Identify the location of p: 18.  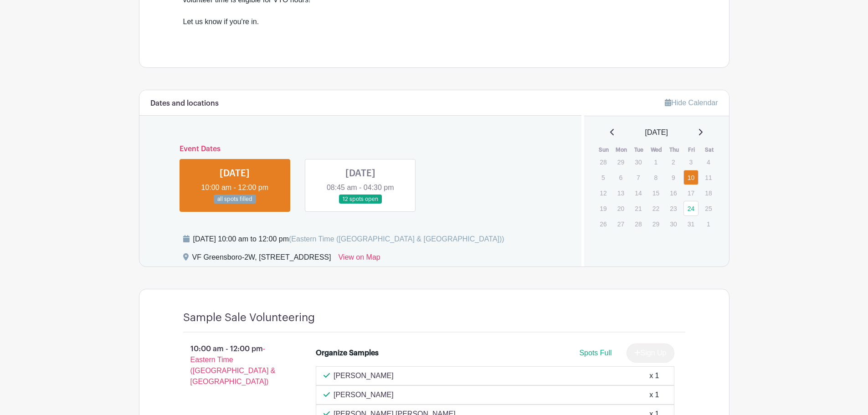
(708, 193).